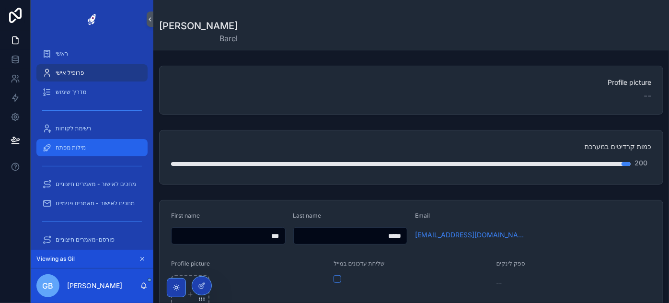 The image size is (669, 303). Describe the element at coordinates (92, 148) in the screenshot. I see `a: מילות מפתח` at that location.